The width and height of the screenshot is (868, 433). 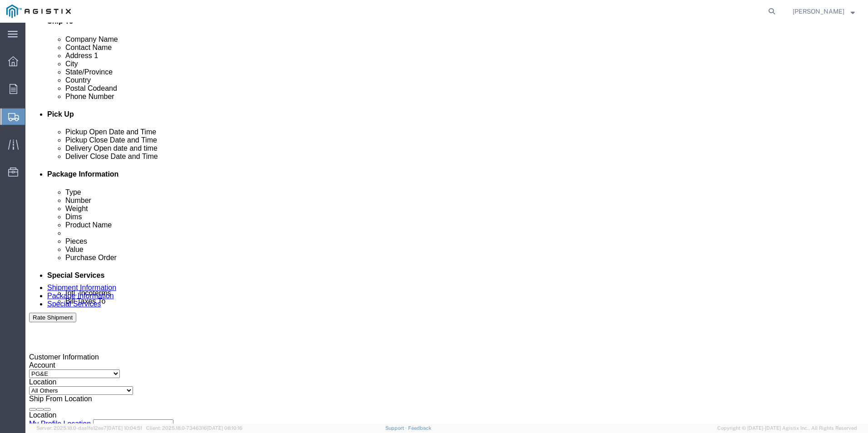 What do you see at coordinates (89, 428) in the screenshot?
I see `span: Server: 2025.18.0-daa1fe12ee7` at bounding box center [89, 428].